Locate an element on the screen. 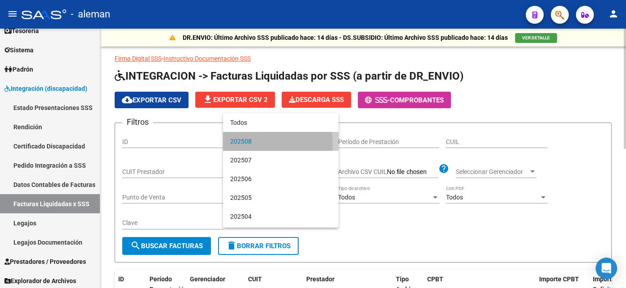  span: 202506 is located at coordinates (281, 179).